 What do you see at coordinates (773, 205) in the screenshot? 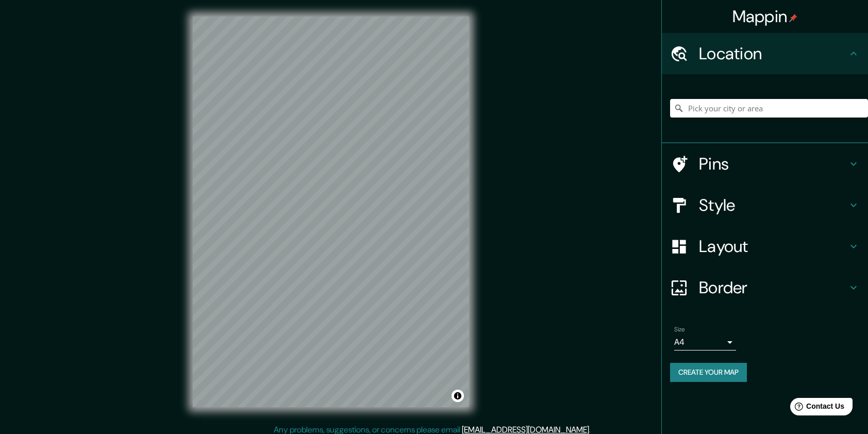
I see `h4: Style` at bounding box center [773, 205].